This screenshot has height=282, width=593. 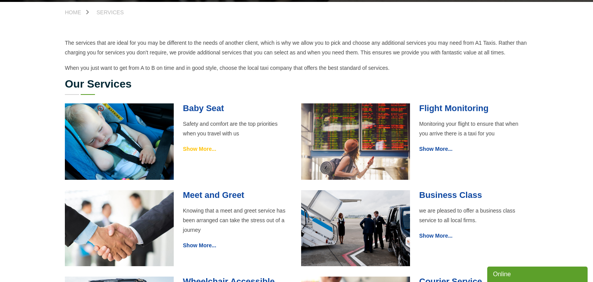 What do you see at coordinates (119, 229) in the screenshot?
I see `img: Meet and Greet` at bounding box center [119, 229].